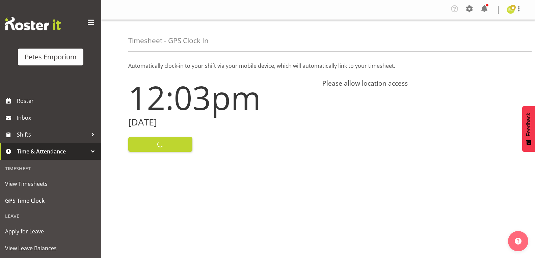 This screenshot has height=258, width=535. Describe the element at coordinates (51, 57) in the screenshot. I see `div: Petes Emporium` at that location.